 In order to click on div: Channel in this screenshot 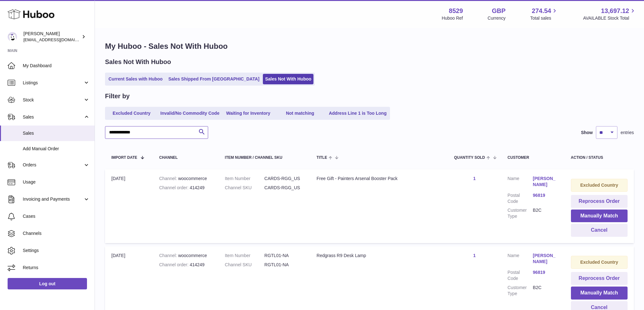, I will do `click(186, 157)`.